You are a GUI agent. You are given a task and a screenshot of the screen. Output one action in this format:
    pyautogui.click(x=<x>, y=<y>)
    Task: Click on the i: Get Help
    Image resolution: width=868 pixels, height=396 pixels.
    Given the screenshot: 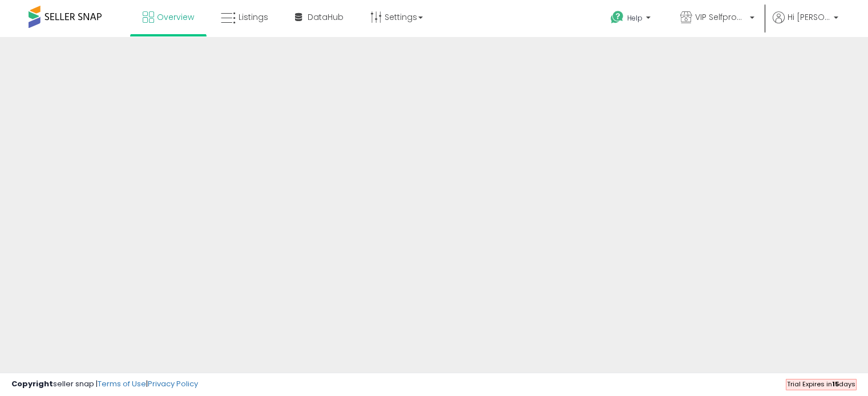 What is the action you would take?
    pyautogui.click(x=617, y=17)
    